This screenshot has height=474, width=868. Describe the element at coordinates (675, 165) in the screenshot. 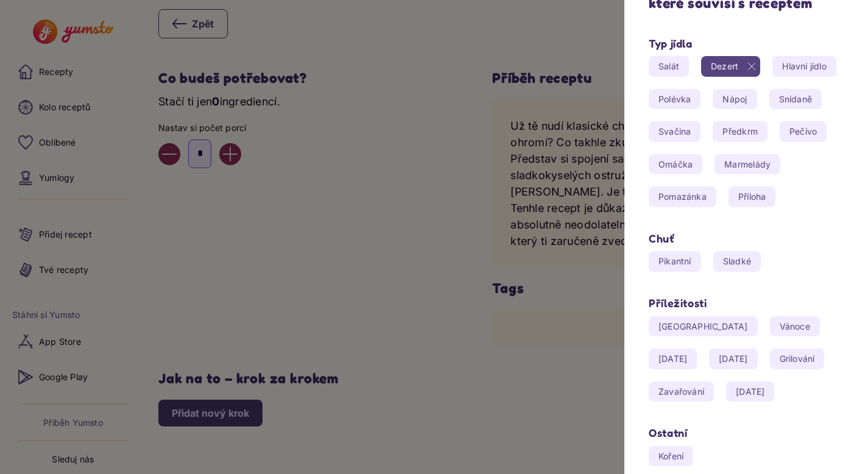

I see `span: Omáčka` at that location.